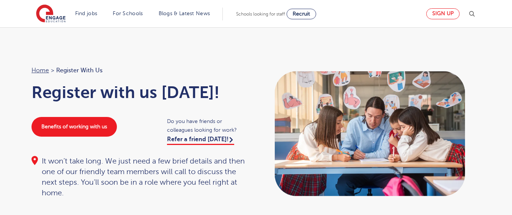  What do you see at coordinates (79, 71) in the screenshot?
I see `span: Register with us` at bounding box center [79, 71].